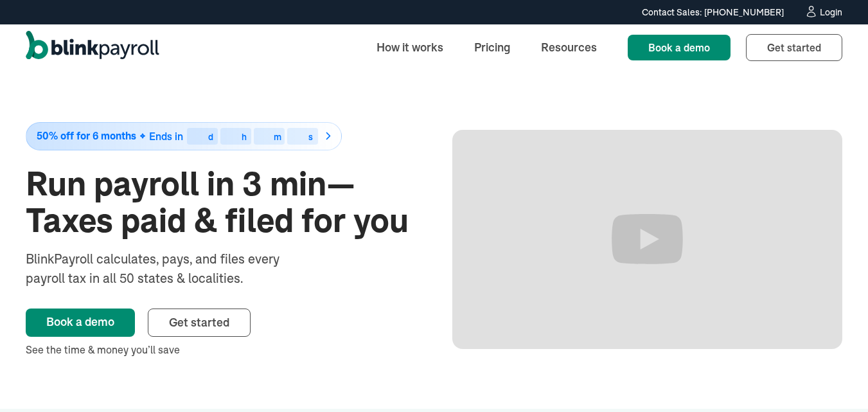 The image size is (868, 412). I want to click on div: s, so click(310, 137).